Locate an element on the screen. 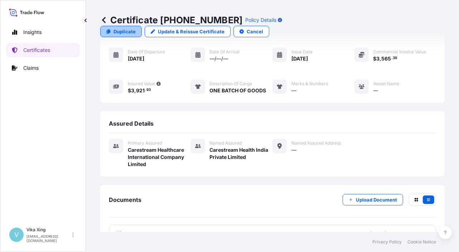 This screenshot has height=252, width=459. p: Cookie Notice is located at coordinates (422, 242).